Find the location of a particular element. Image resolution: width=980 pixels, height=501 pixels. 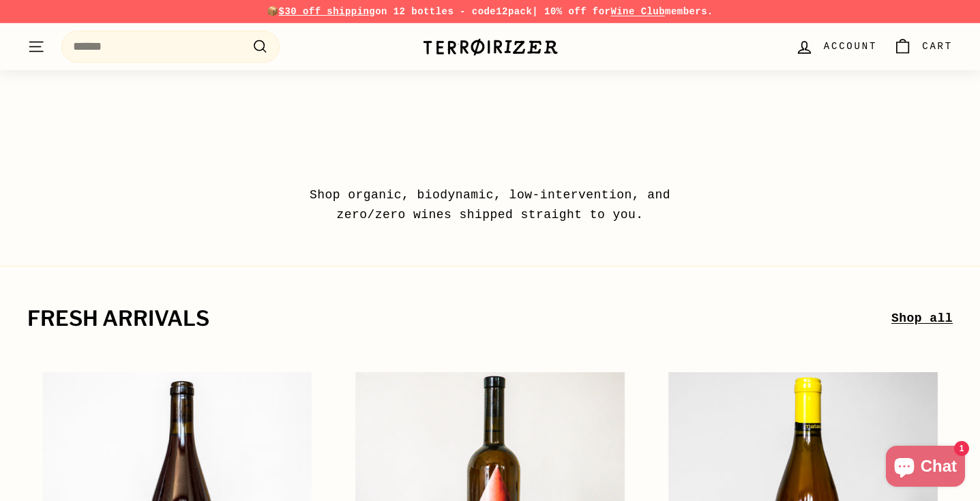

h2: fresh arrivals is located at coordinates (459, 318).